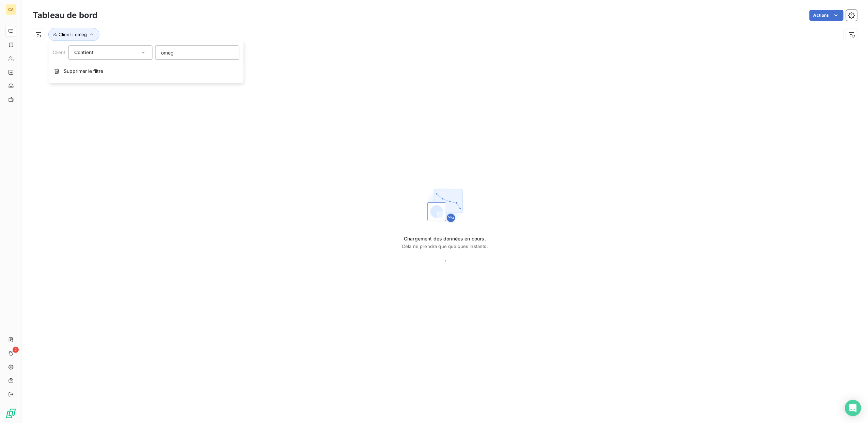 The image size is (868, 423). I want to click on span: 2, so click(16, 350).